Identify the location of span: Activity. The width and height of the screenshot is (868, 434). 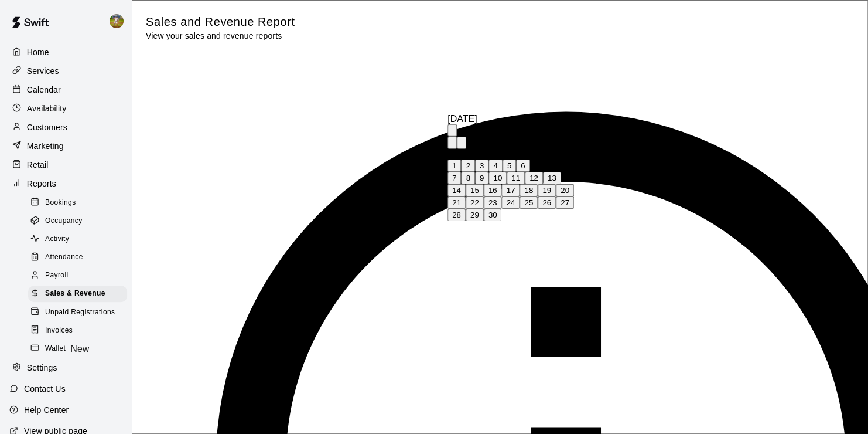
(57, 239).